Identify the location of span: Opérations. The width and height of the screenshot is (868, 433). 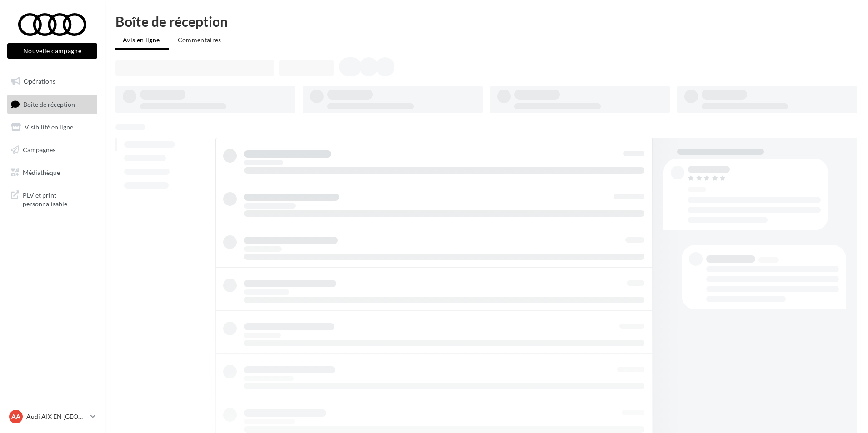
(39, 81).